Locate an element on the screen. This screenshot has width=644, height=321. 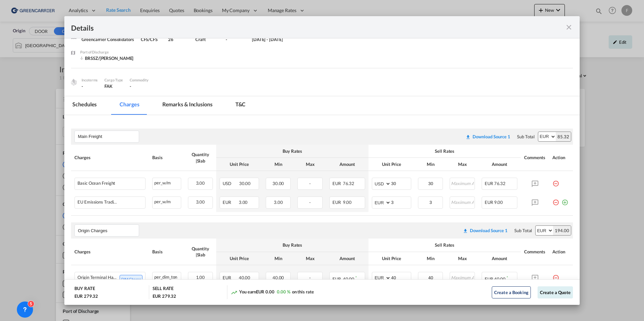
md-tab-item: Schedules is located at coordinates (85, 105).